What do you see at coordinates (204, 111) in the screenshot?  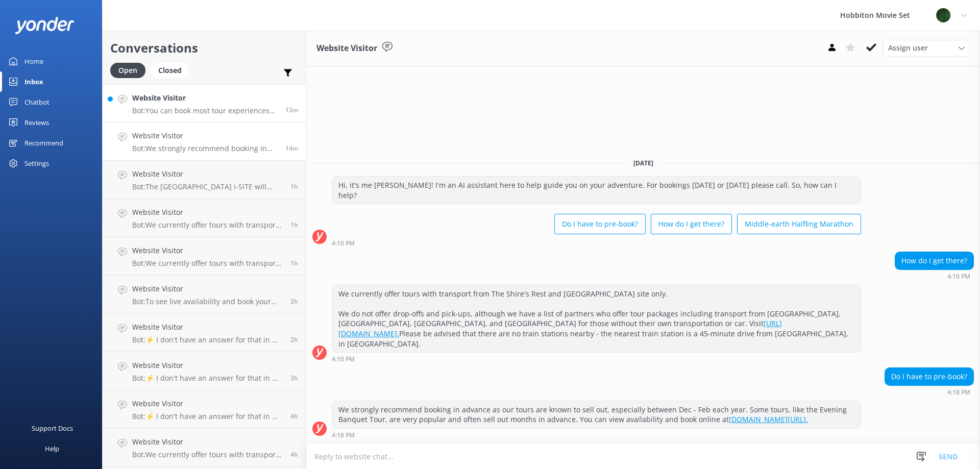 I see `p: Bot: You can book most tour experiences 6-12 months in advance through our website. If you want t...` at bounding box center [204, 111].